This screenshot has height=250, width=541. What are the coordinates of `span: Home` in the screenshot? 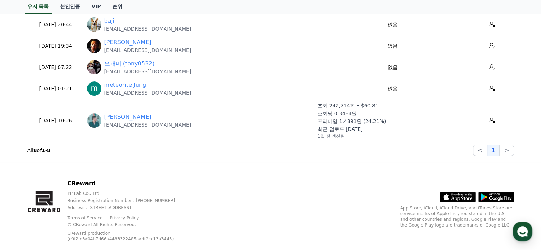 It's located at (24, 205).